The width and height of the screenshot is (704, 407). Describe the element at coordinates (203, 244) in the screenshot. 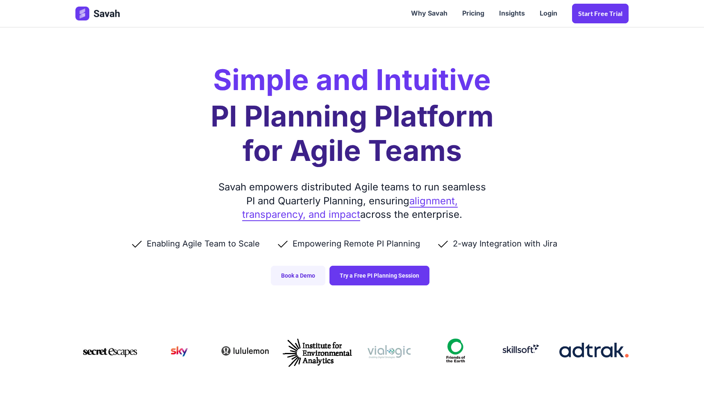

I see `li: Enabling Agile Team to Scale` at that location.